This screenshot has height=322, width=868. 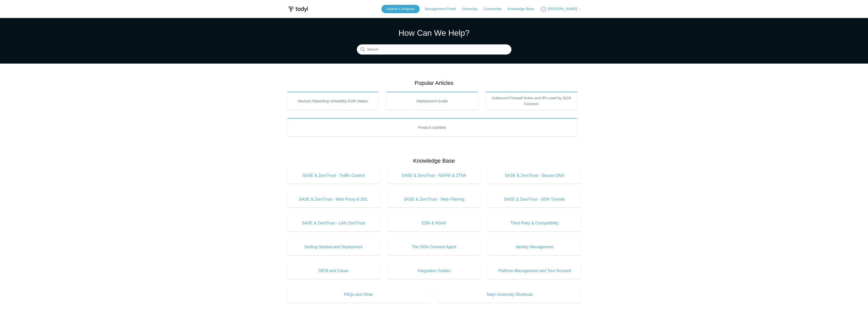 I want to click on a: SASE & ZeroTrust - Secure DNS, so click(x=534, y=175).